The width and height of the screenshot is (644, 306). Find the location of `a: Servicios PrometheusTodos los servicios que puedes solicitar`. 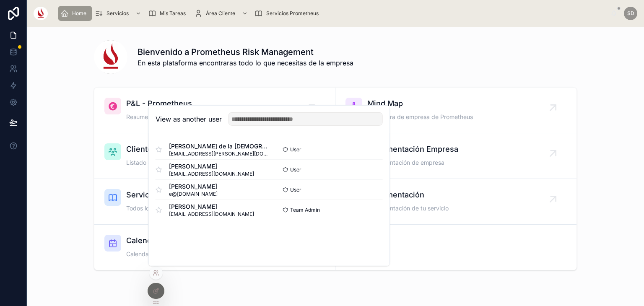

a: Servicios PrometheusTodos los servicios que puedes solicitar is located at coordinates (215, 201).